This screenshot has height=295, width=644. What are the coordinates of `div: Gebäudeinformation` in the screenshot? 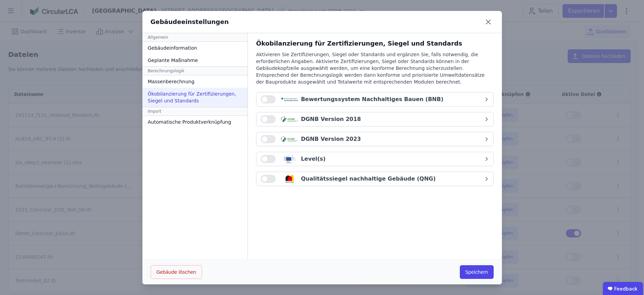 It's located at (195, 48).